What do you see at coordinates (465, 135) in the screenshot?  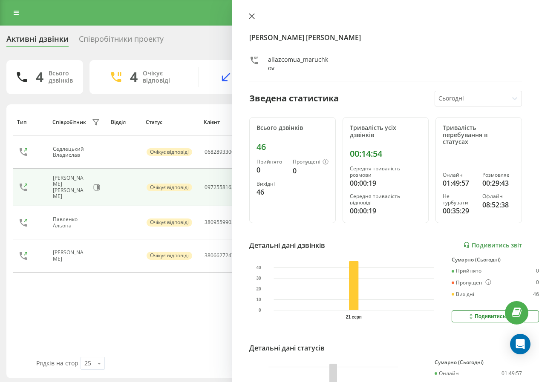 I see `font: Тривалість перебування в статусах` at bounding box center [465, 135].